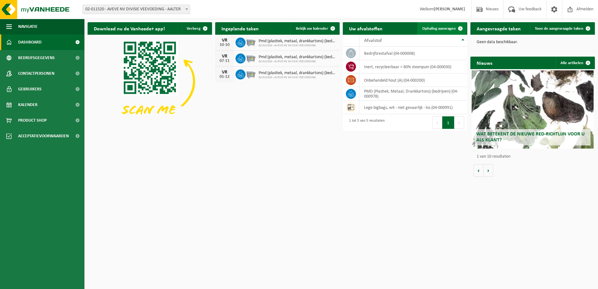 The image size is (598, 289). What do you see at coordinates (312, 28) in the screenshot?
I see `span: Bekijk uw kalender` at bounding box center [312, 28].